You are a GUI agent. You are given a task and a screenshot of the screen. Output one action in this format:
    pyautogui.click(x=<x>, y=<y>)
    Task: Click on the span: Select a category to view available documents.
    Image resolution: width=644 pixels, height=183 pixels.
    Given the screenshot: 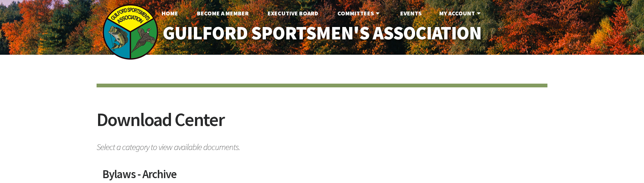 What is the action you would take?
    pyautogui.click(x=322, y=145)
    